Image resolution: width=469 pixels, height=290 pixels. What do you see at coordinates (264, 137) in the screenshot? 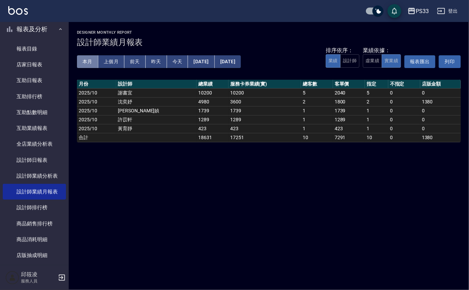
I see `td: 17251` at bounding box center [264, 137].